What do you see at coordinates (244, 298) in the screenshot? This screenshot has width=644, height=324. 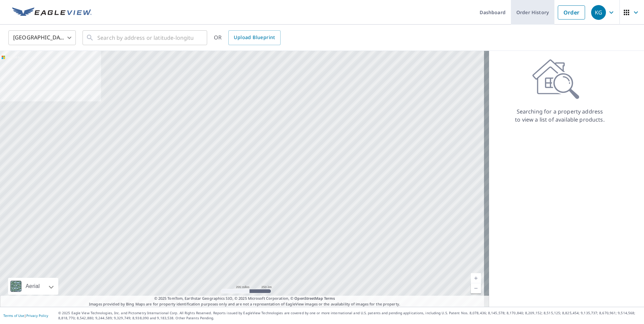 I see `span: © 2025 TomTom, Earthstar Geographics SIO, © 2025 Microsoft Corporation, ©` at bounding box center [244, 298].